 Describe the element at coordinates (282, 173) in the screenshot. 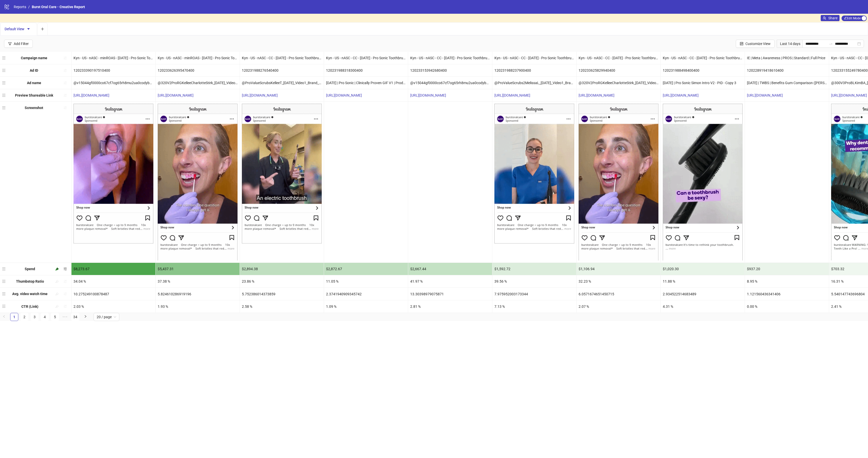

I see `img: Screenshot 120231988276540400` at that location.